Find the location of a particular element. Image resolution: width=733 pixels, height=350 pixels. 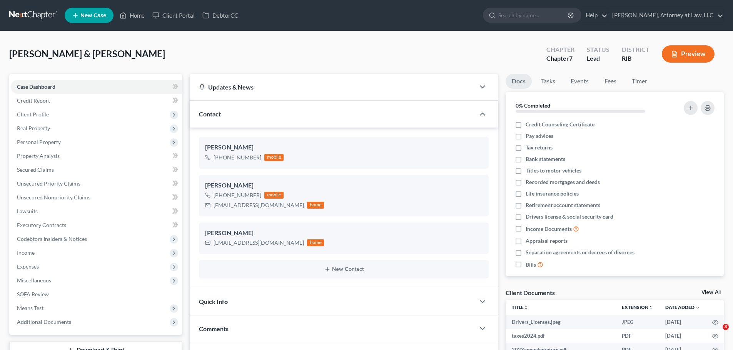

span: Codebtors Insiders & Notices is located at coordinates (52, 239).